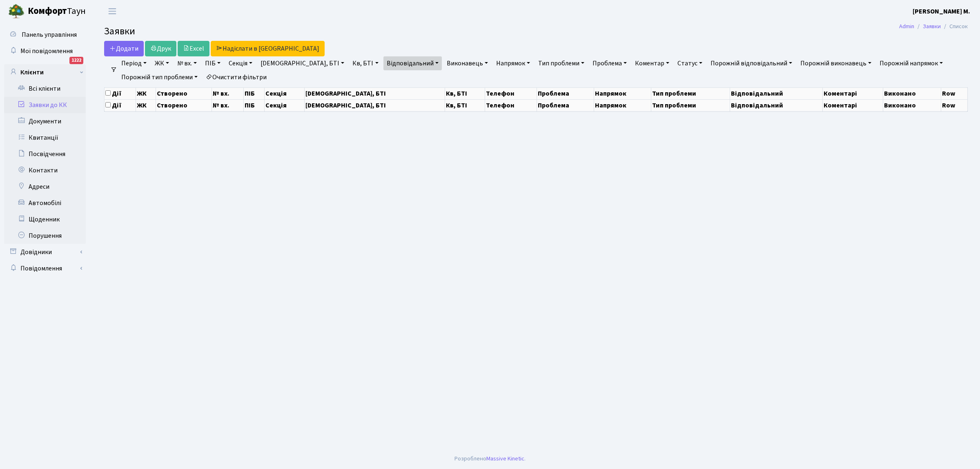  Describe the element at coordinates (16, 12) in the screenshot. I see `img: logo.png` at that location.